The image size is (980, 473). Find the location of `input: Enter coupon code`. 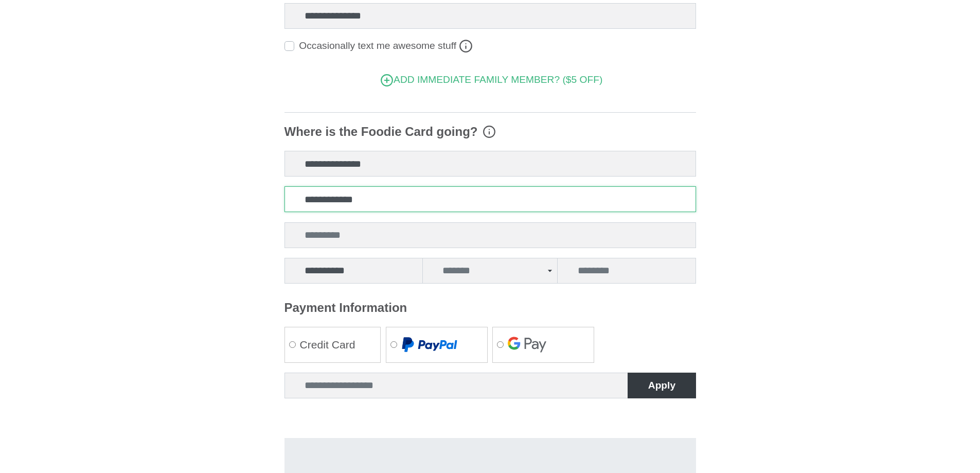

input: Enter coupon code is located at coordinates (456, 385).